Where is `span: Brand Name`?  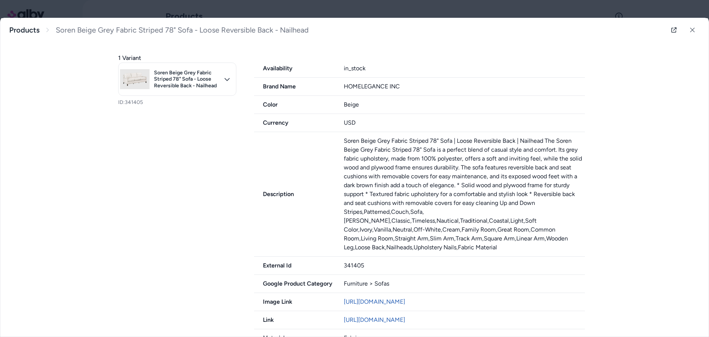
span: Brand Name is located at coordinates (295, 86).